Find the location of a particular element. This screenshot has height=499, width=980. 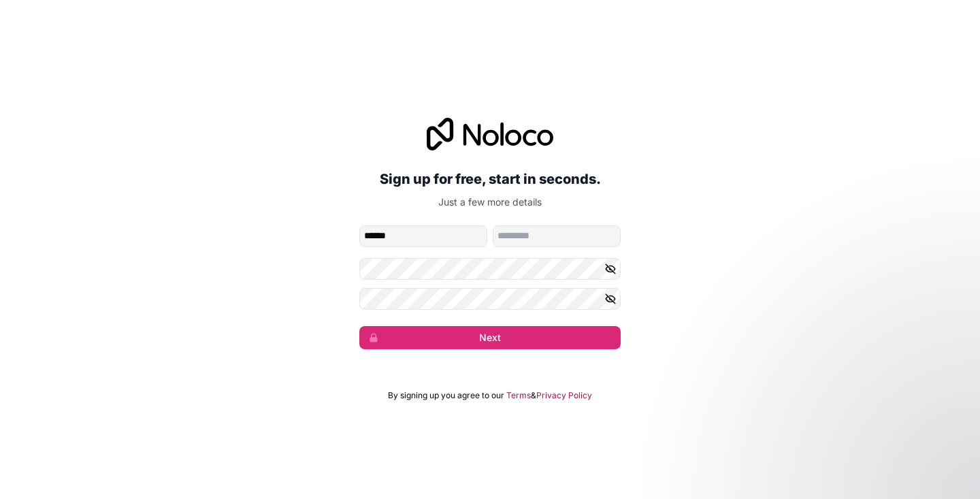

input: family-name is located at coordinates (557, 236).